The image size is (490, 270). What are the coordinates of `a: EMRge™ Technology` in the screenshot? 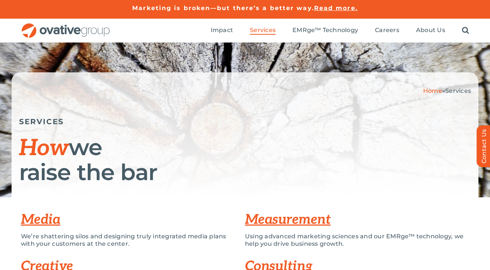 It's located at (325, 31).